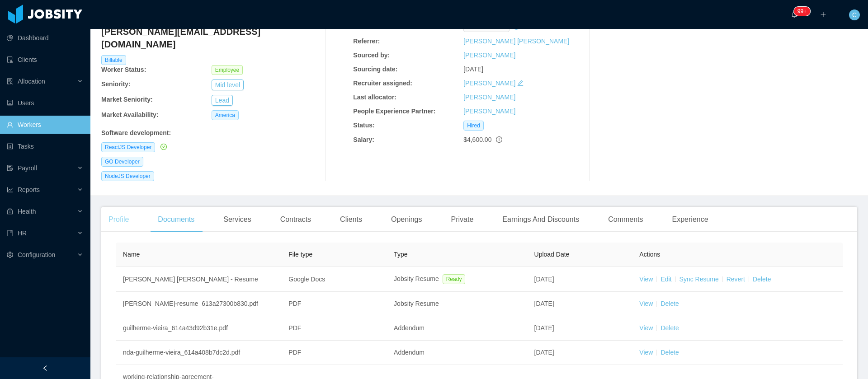  Describe the element at coordinates (625, 220) in the screenshot. I see `div: Comments` at that location.